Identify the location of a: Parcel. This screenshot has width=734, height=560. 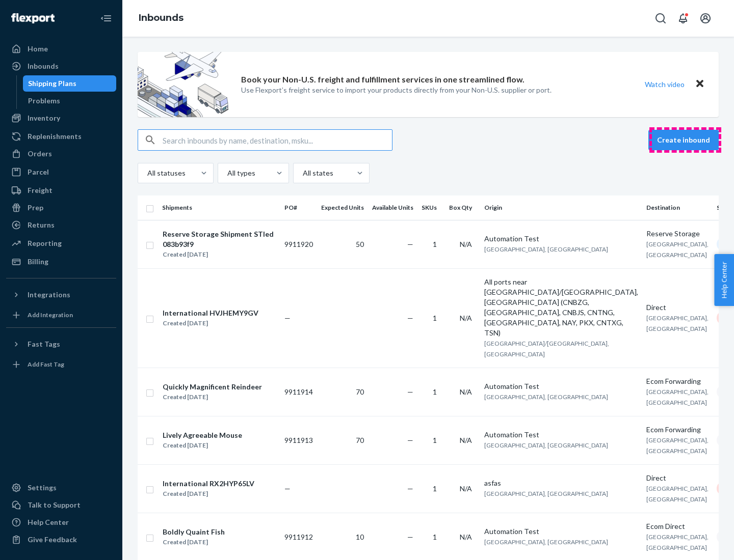
(61, 172).